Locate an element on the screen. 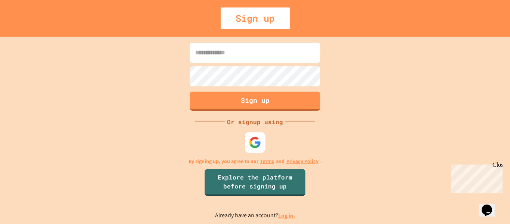 The image size is (510, 224). p: By signing up, you agree to our and . is located at coordinates (255, 161).